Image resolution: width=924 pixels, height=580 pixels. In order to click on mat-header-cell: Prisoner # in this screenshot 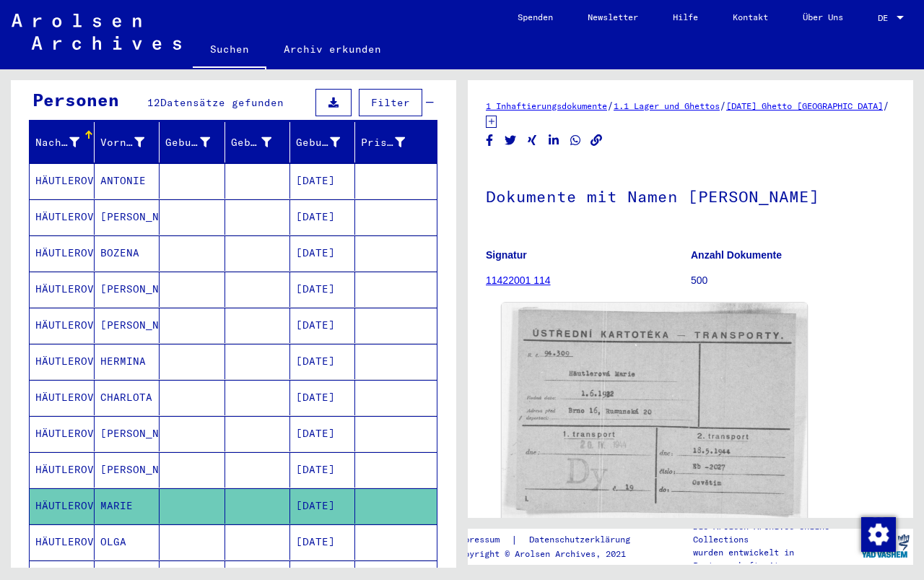, I will do `click(395, 142)`.